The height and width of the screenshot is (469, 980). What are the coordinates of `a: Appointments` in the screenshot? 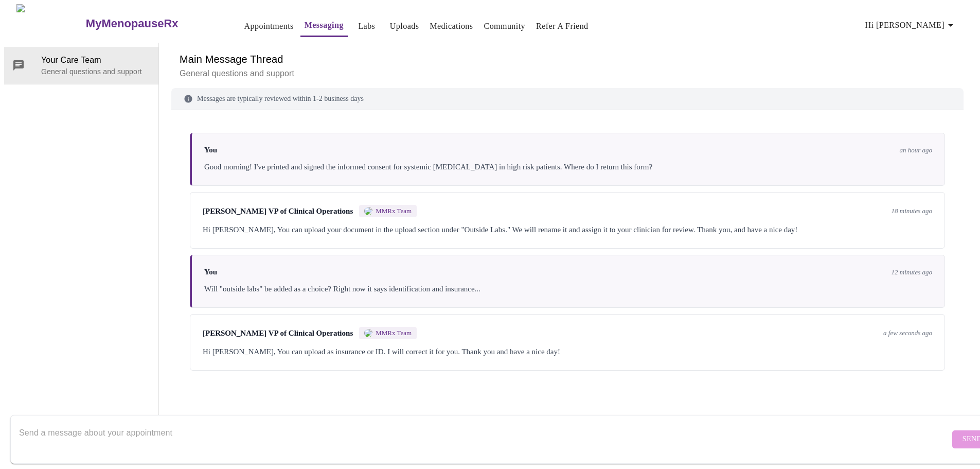 It's located at (269, 27).